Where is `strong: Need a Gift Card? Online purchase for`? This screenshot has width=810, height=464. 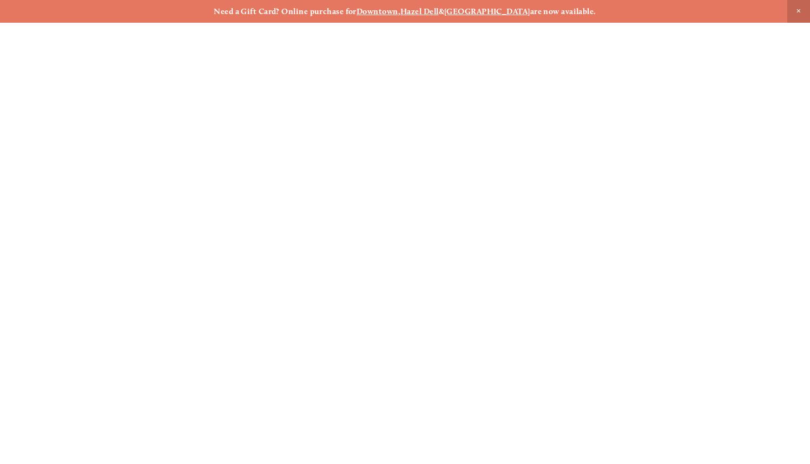 strong: Need a Gift Card? Online purchase for is located at coordinates (285, 11).